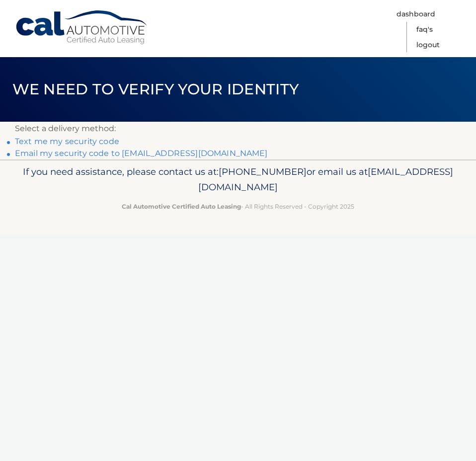 The height and width of the screenshot is (461, 476). What do you see at coordinates (238, 206) in the screenshot?
I see `p: - All Rights Reserved - Copyright 2025` at bounding box center [238, 206].